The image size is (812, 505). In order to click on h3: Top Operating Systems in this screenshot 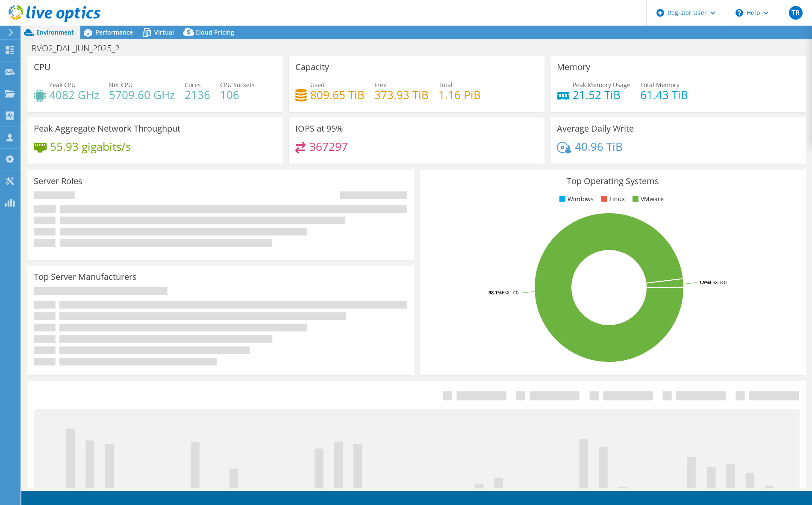, I will do `click(613, 181)`.